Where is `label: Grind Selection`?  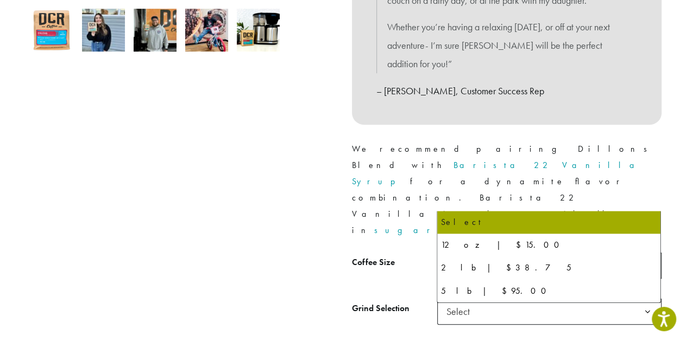 label: Grind Selection is located at coordinates (394, 309).